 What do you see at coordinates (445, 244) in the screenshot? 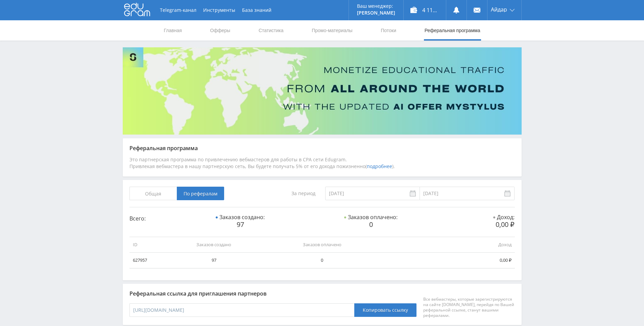
I see `th: Доход` at bounding box center [445, 244].